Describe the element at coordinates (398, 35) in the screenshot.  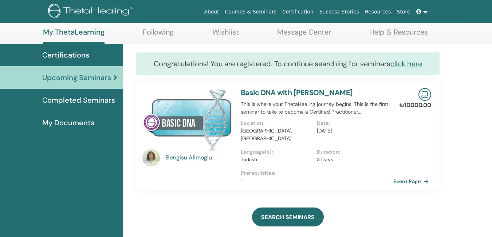
I see `a: Help & Resources` at that location.